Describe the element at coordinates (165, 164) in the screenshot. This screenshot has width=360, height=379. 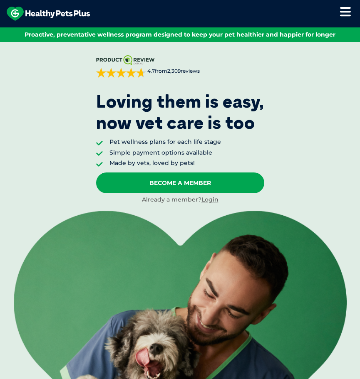
I see `li: Made by vets, loved by pets!` at that location.